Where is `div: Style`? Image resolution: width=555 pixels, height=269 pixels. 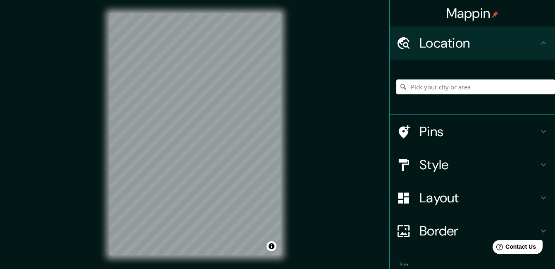
div: Style is located at coordinates (472, 165).